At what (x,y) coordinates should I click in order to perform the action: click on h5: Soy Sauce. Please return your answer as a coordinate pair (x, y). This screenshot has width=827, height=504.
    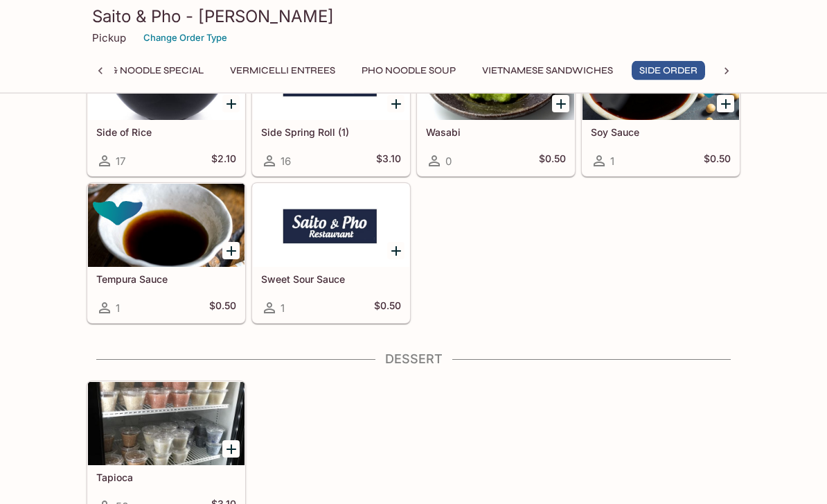
    Looking at the image, I should click on (661, 132).